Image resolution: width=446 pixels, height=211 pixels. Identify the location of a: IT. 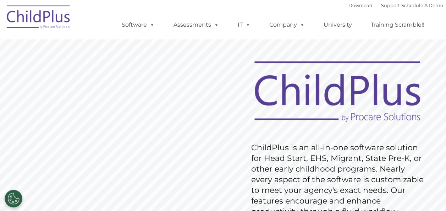
(244, 25).